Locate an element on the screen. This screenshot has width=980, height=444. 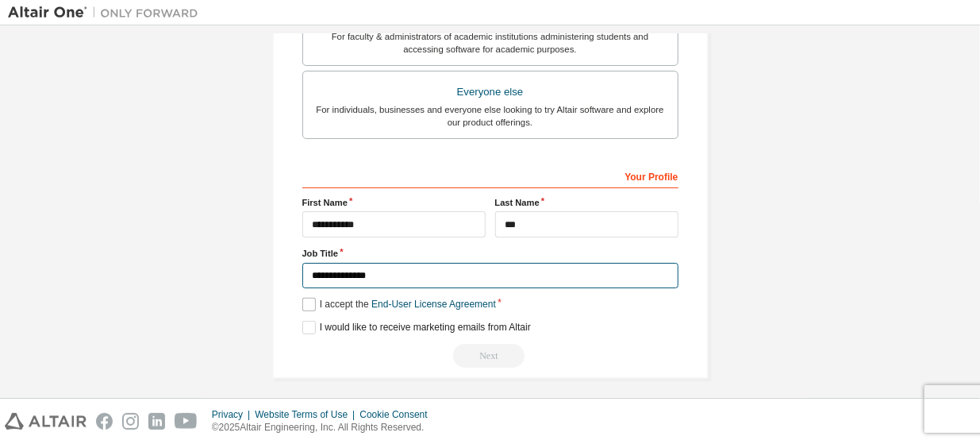
div: For individuals, businesses and everyone else looking to try Altair software and explore our prod... is located at coordinates (490, 116).